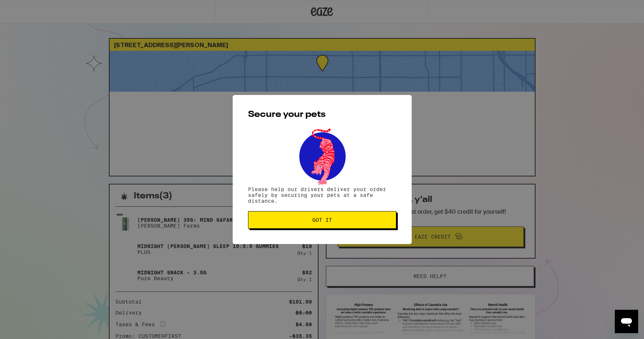  I want to click on h2: Secure your pets, so click(322, 115).